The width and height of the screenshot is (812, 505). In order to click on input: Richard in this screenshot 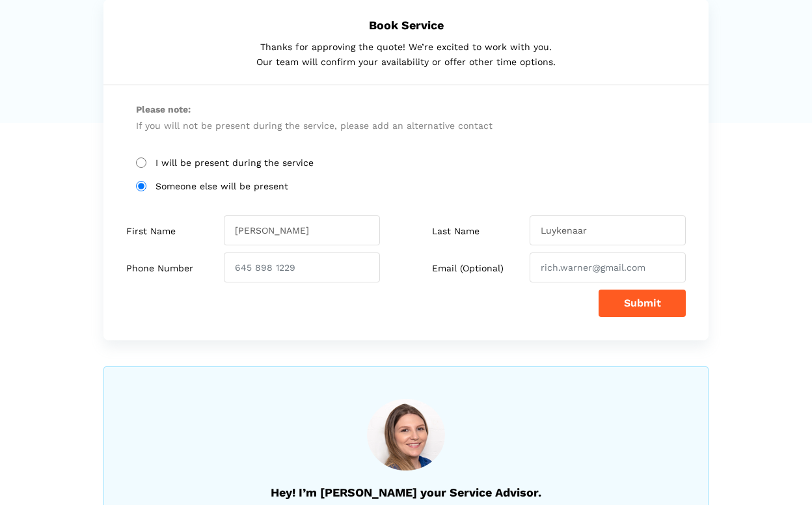, I will do `click(301, 231)`.